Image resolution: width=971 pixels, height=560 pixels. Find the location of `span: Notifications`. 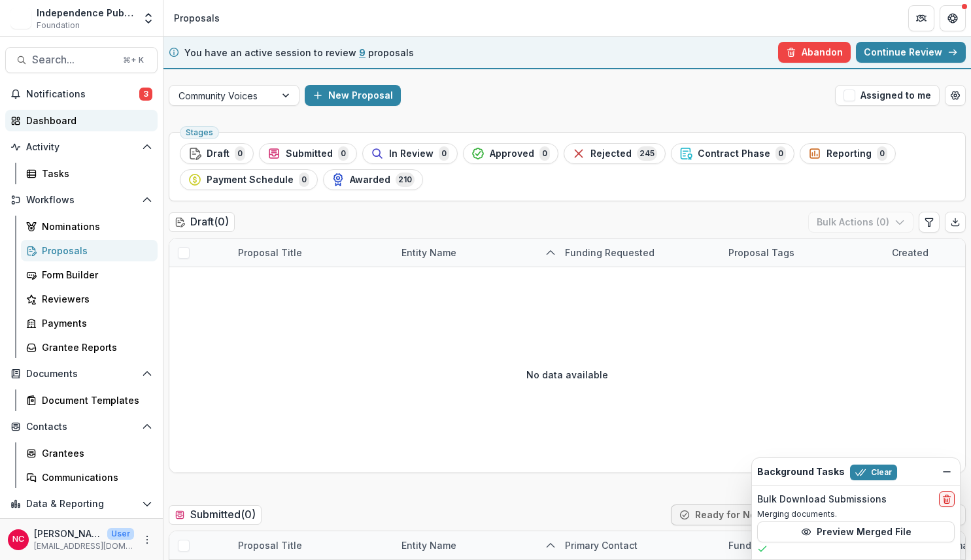

span: Notifications is located at coordinates (82, 94).